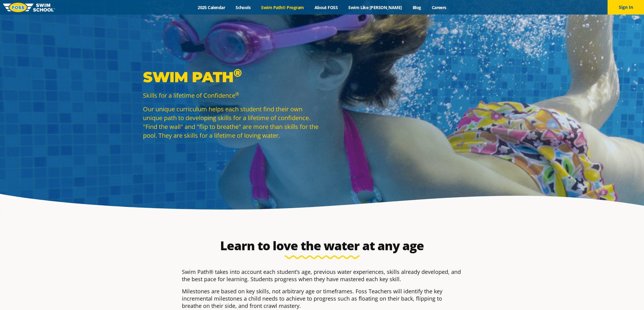  I want to click on a: Careers, so click(439, 7).